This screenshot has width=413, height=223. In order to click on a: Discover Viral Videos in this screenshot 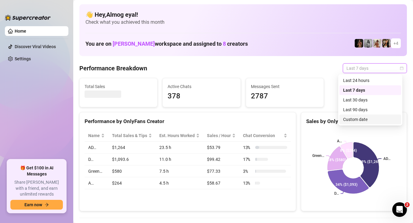, I will do `click(35, 47)`.